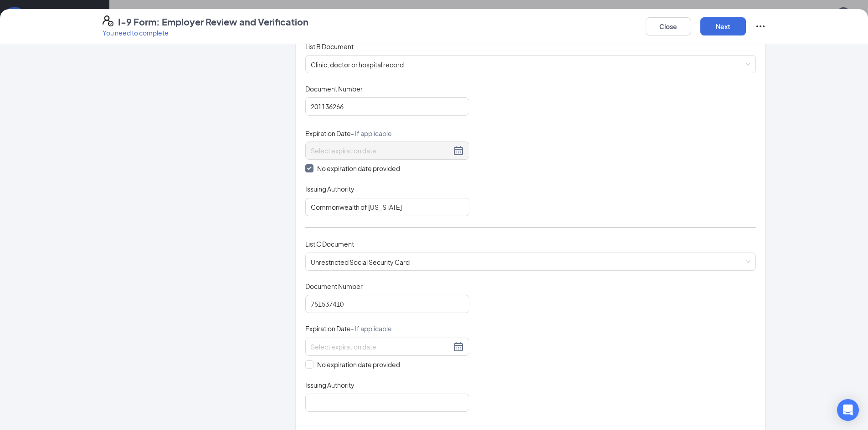 The image size is (868, 430). I want to click on span: Clinic, doctor or hospital record, so click(531, 64).